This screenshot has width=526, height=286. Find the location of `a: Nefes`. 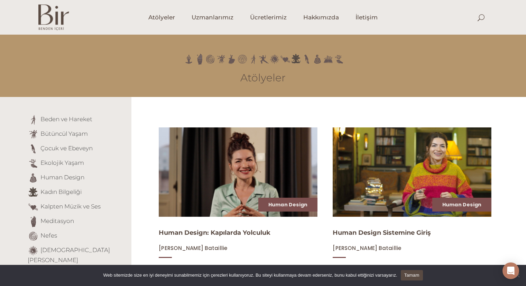

a: Nefes is located at coordinates (49, 235).